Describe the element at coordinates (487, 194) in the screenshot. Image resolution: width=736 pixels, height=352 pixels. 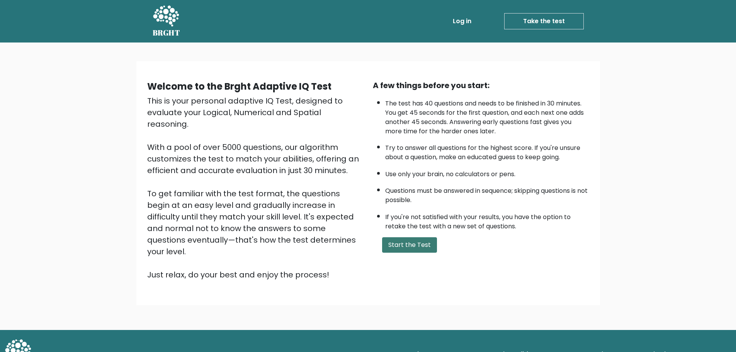
I see `li: Questions must be answered in sequence; skipping questions is not possible.` at that location.